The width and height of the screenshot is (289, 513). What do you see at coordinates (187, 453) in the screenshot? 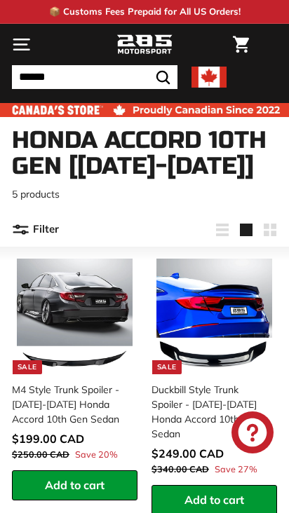
I see `span: $249.00 CAD` at bounding box center [187, 453].